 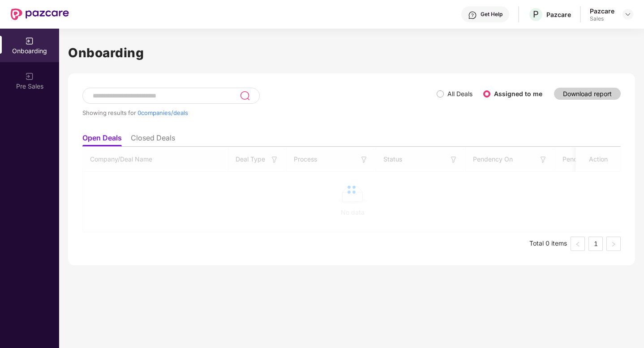 What do you see at coordinates (548, 244) in the screenshot?
I see `li: Total 0 items` at bounding box center [548, 244].